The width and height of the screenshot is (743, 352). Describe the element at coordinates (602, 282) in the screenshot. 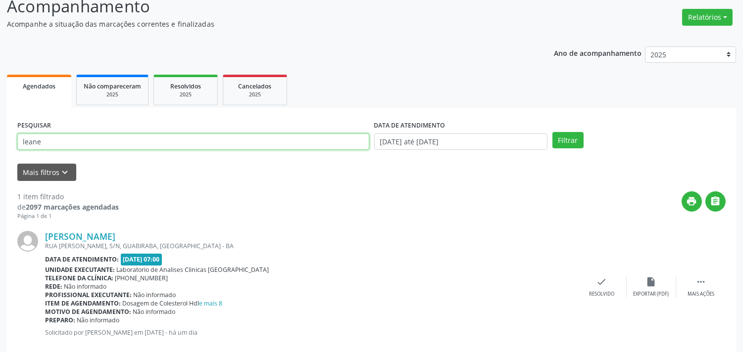

I see `i: check` at that location.